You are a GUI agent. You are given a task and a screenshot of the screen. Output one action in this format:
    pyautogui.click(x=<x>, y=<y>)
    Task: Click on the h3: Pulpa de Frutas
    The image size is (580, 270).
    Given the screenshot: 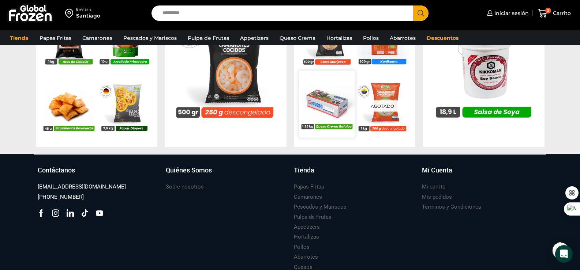 What is the action you would take?
    pyautogui.click(x=313, y=217)
    